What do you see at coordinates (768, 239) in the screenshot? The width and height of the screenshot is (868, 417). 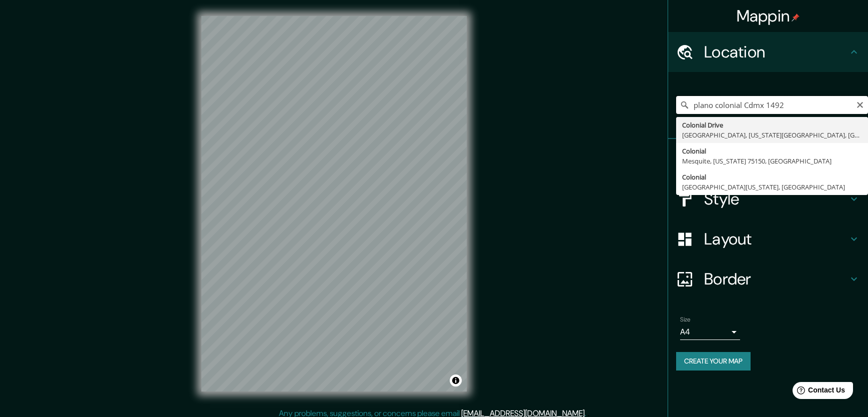 I see `div: Layout` at bounding box center [768, 239].